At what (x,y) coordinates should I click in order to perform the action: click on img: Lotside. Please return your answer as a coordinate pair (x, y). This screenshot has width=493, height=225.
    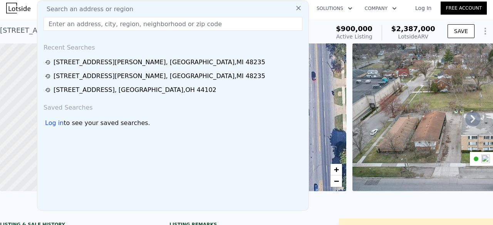
    Looking at the image, I should click on (18, 8).